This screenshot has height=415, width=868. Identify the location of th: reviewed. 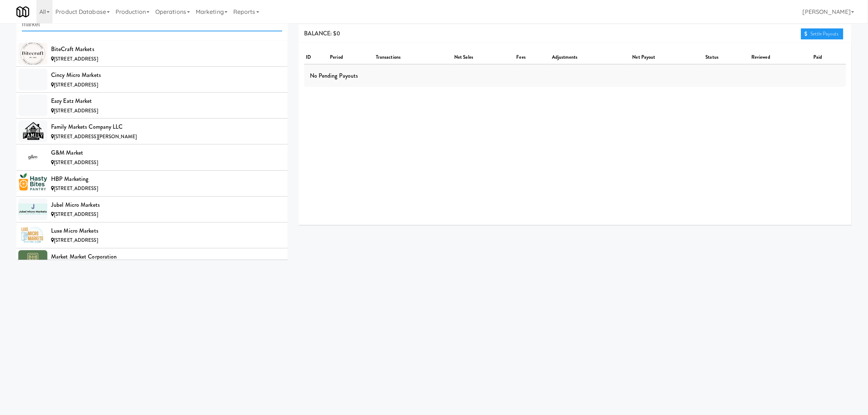
(780, 58).